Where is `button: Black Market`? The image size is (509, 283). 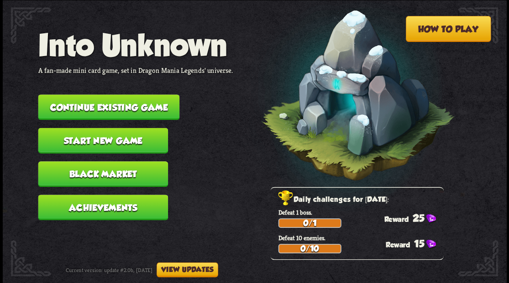
button: Black Market is located at coordinates (103, 174).